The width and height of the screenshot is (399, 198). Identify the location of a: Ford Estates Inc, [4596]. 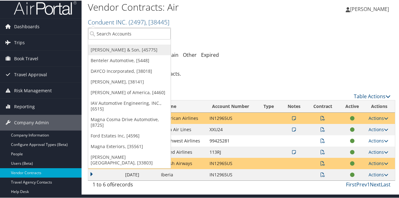
(129, 135).